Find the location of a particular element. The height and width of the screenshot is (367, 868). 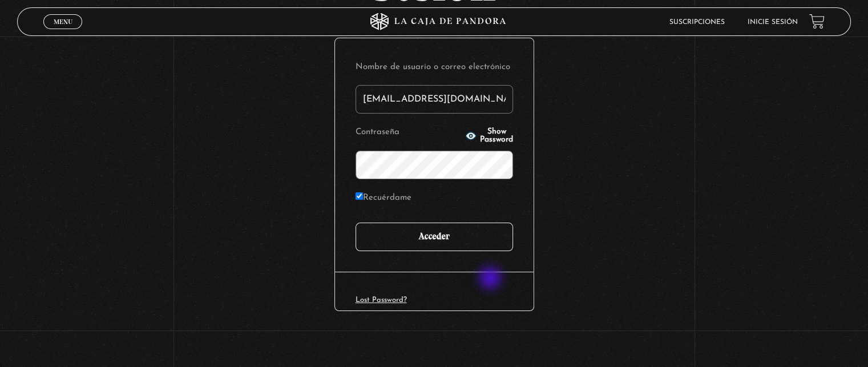

button: Show Password is located at coordinates (489, 136).